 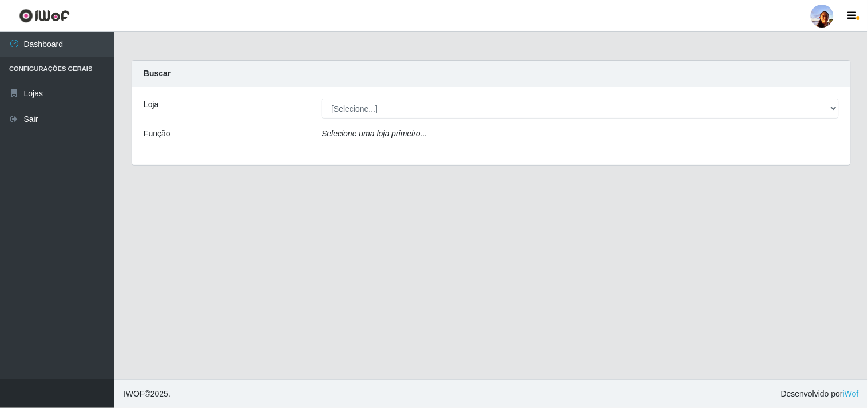 I want to click on strong: Buscar, so click(x=157, y=73).